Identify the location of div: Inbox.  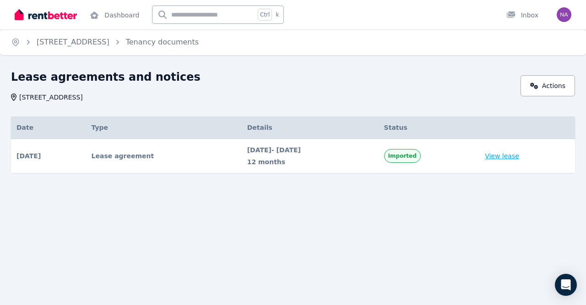
(523, 15).